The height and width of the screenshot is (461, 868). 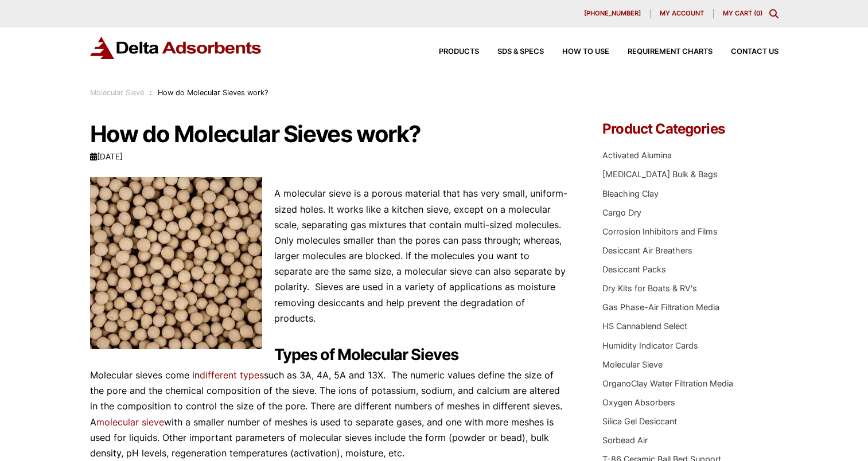 What do you see at coordinates (130, 422) in the screenshot?
I see `a: molecular sieve` at bounding box center [130, 422].